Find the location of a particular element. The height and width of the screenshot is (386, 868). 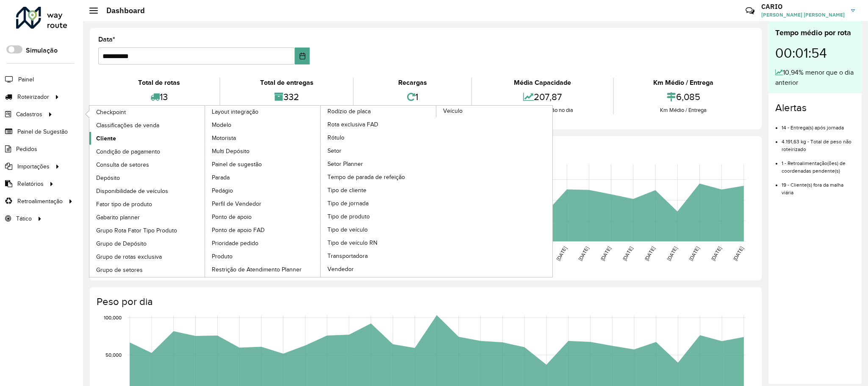

a: Setor is located at coordinates (379, 151).